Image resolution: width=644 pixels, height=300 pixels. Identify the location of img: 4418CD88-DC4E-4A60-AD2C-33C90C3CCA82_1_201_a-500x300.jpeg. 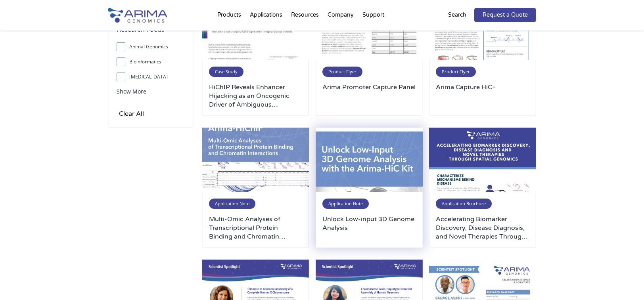
(483, 159).